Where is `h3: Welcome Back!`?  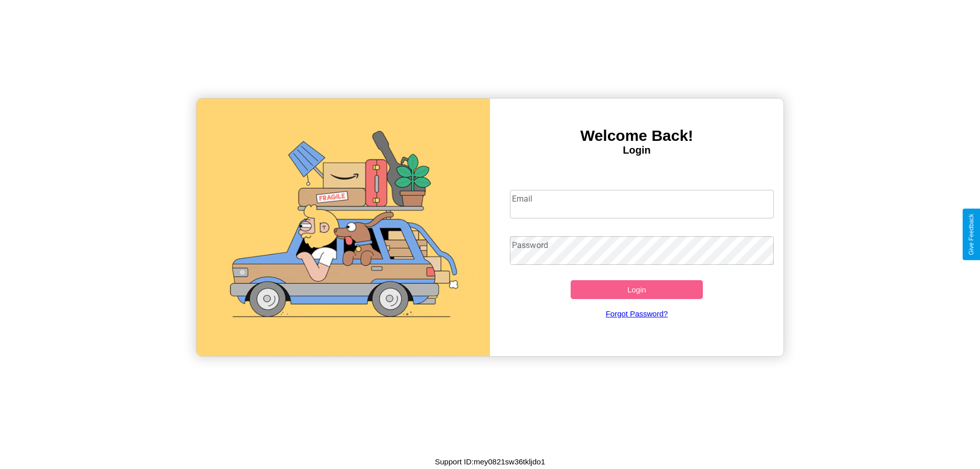 h3: Welcome Back! is located at coordinates (636, 136).